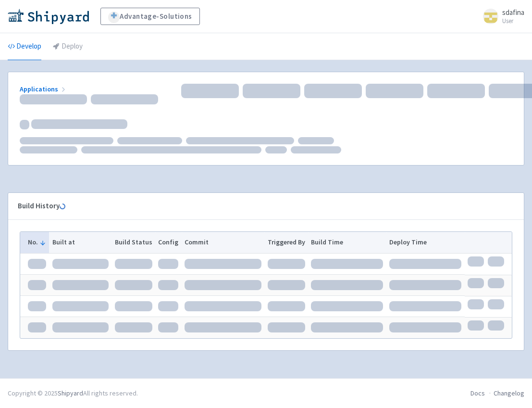  What do you see at coordinates (501, 16) in the screenshot?
I see `a: sdafina User` at bounding box center [501, 16].